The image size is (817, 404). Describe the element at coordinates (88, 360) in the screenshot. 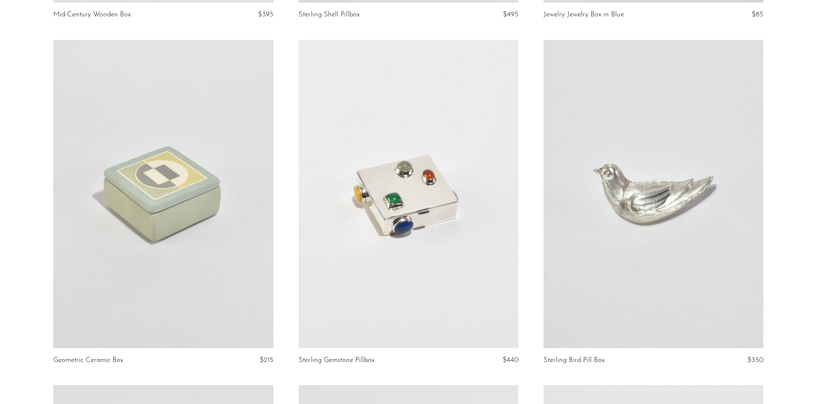

I see `a: Geometric Ceramic Box` at that location.